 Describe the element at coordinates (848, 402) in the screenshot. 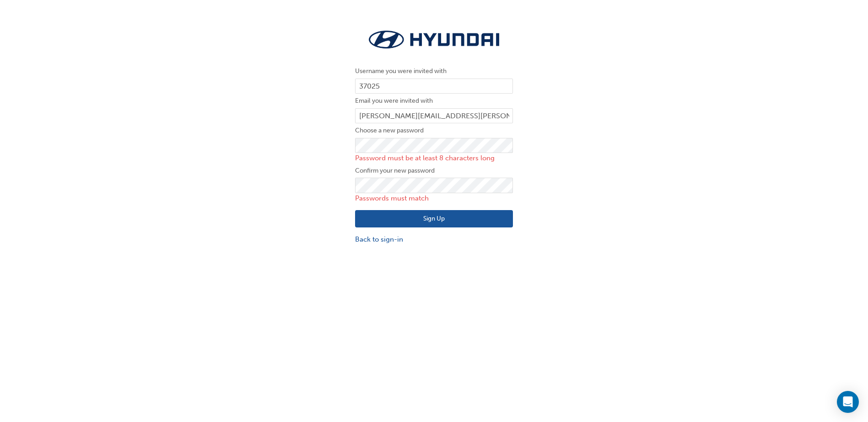

I see `div: Open Intercom Messenger` at that location.